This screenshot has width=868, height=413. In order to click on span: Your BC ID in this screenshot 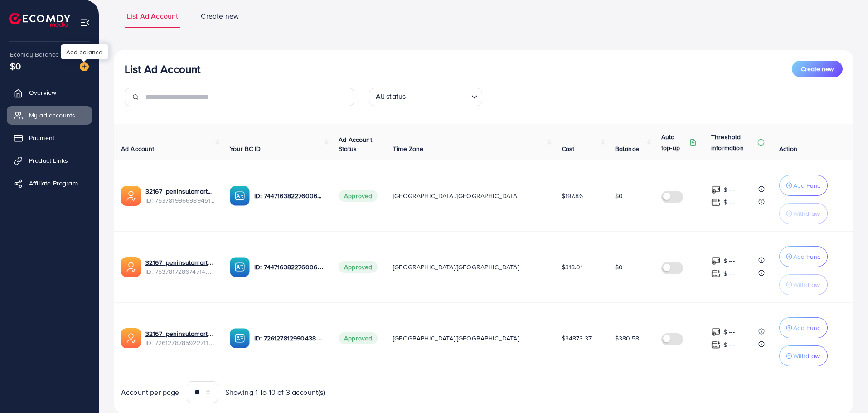, I will do `click(245, 149)`.